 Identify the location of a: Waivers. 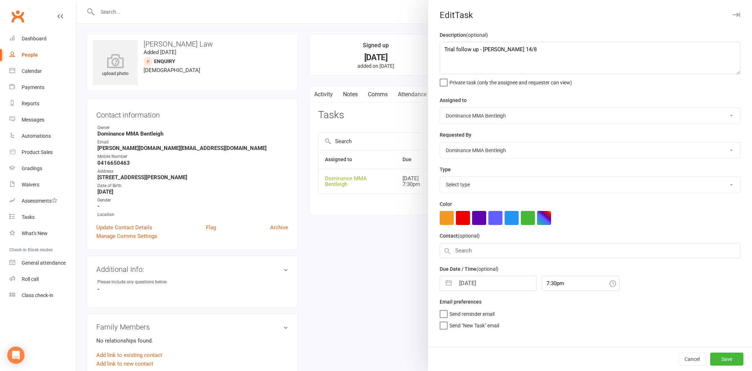
(43, 185).